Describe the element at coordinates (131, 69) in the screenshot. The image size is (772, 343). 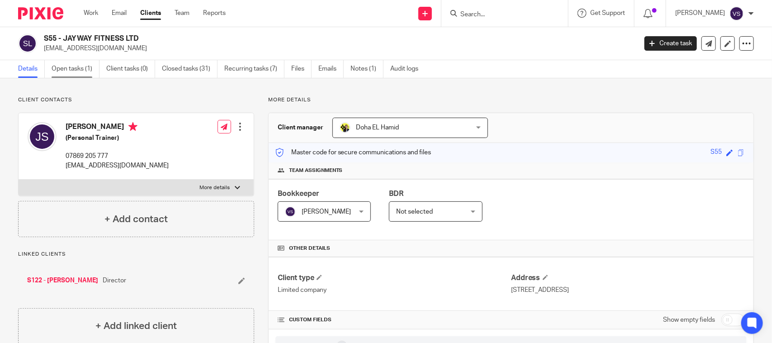
I see `a: Client tasks (0)` at that location.